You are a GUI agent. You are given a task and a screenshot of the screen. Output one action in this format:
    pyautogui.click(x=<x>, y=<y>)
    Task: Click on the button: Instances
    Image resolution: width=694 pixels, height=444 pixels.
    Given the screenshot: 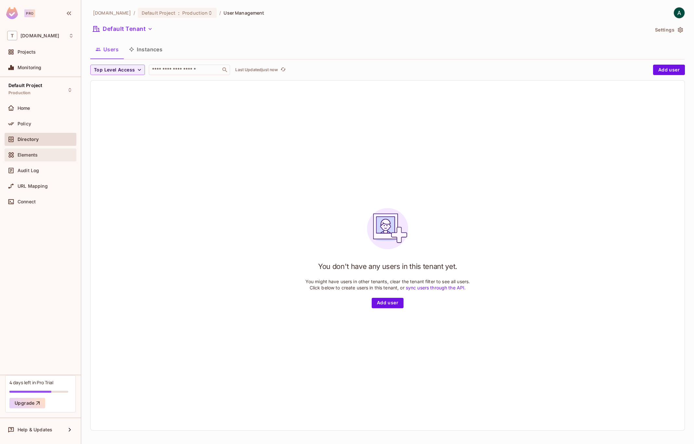 What is the action you would take?
    pyautogui.click(x=145, y=49)
    